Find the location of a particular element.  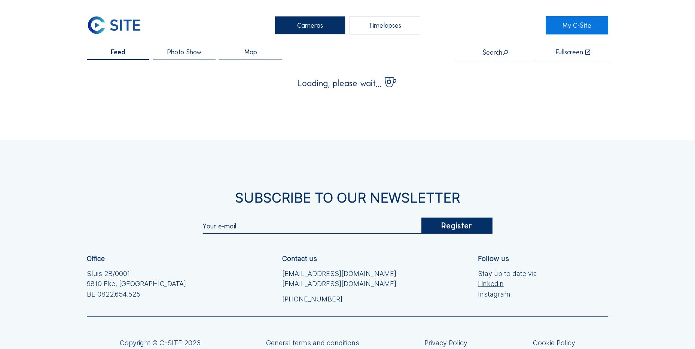

span: Map is located at coordinates (251, 52).